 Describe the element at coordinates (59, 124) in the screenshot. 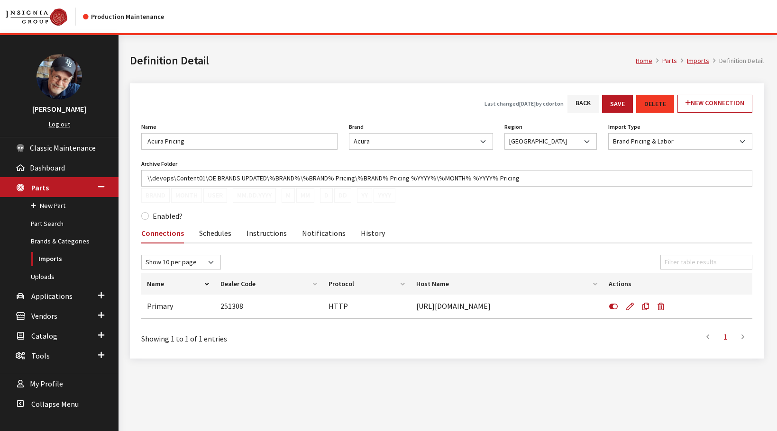

I see `a: Log out` at that location.